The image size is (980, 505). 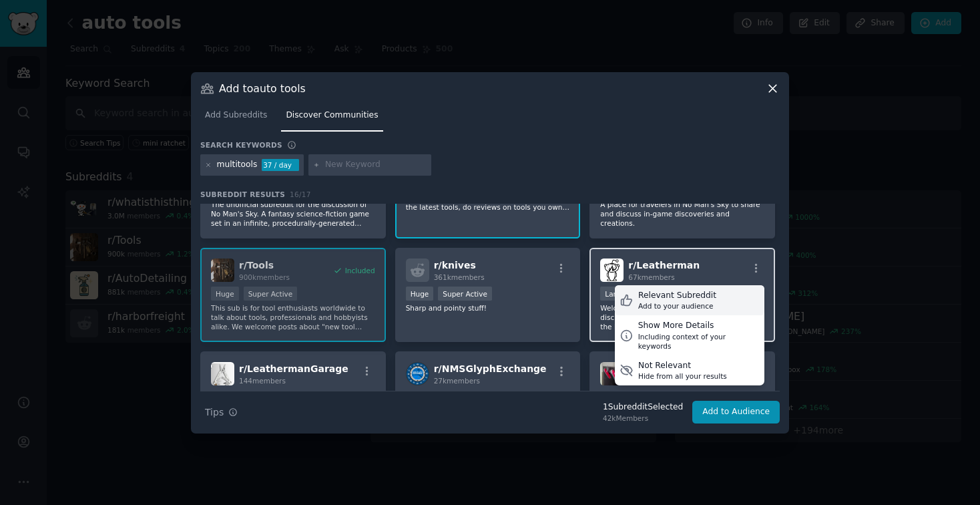 I want to click on span: r/ LeathermanGarage, so click(x=294, y=368).